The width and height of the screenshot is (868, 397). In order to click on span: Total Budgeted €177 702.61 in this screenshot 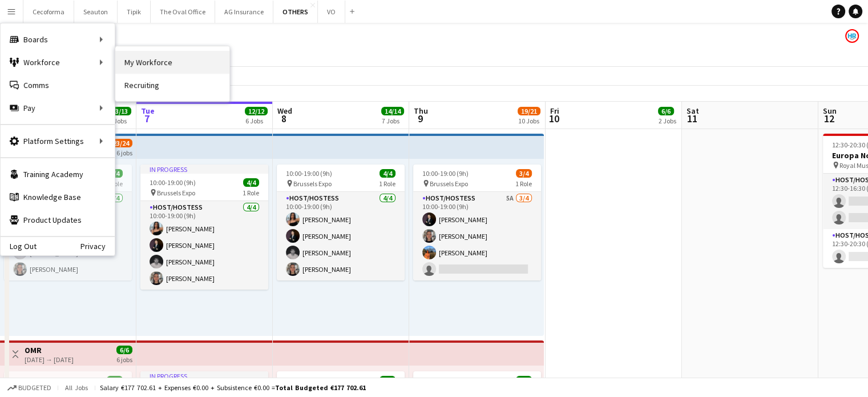, I will do `click(320, 388)`.